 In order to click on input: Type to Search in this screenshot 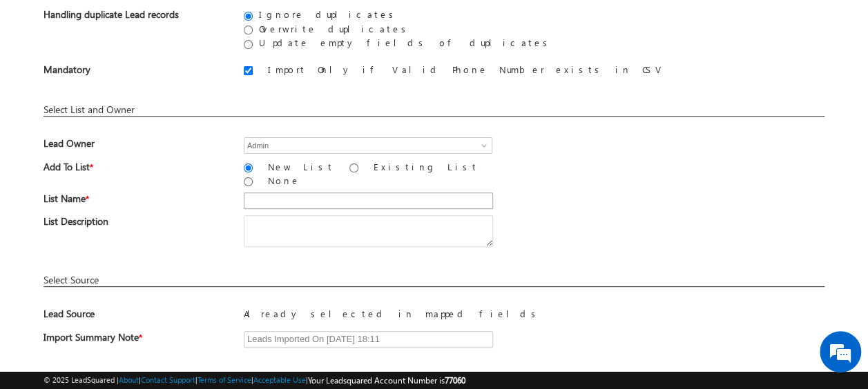, I will do `click(368, 145)`.